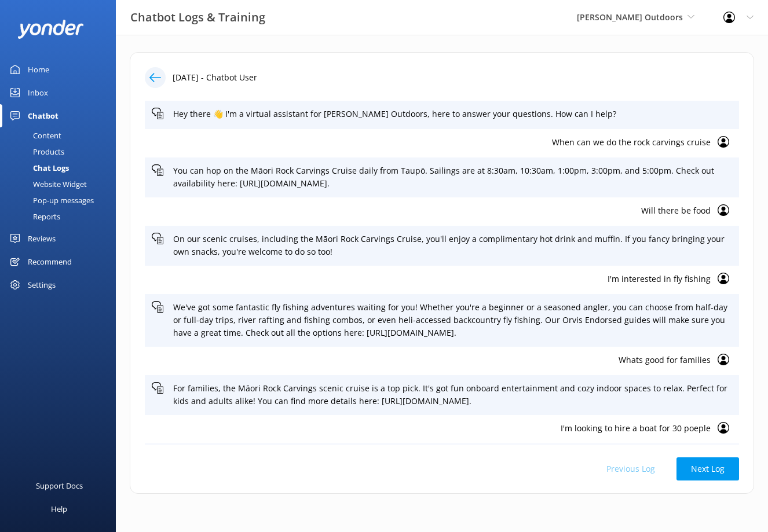 Image resolution: width=768 pixels, height=532 pixels. Describe the element at coordinates (50, 262) in the screenshot. I see `div: Recommend` at that location.